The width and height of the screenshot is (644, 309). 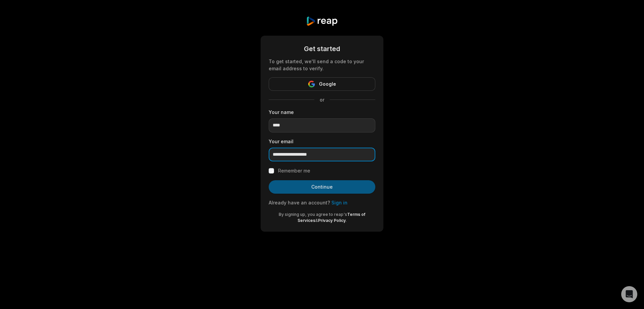 What do you see at coordinates (313, 214) in the screenshot?
I see `span: By signing up, you agree to reap's` at bounding box center [313, 214].